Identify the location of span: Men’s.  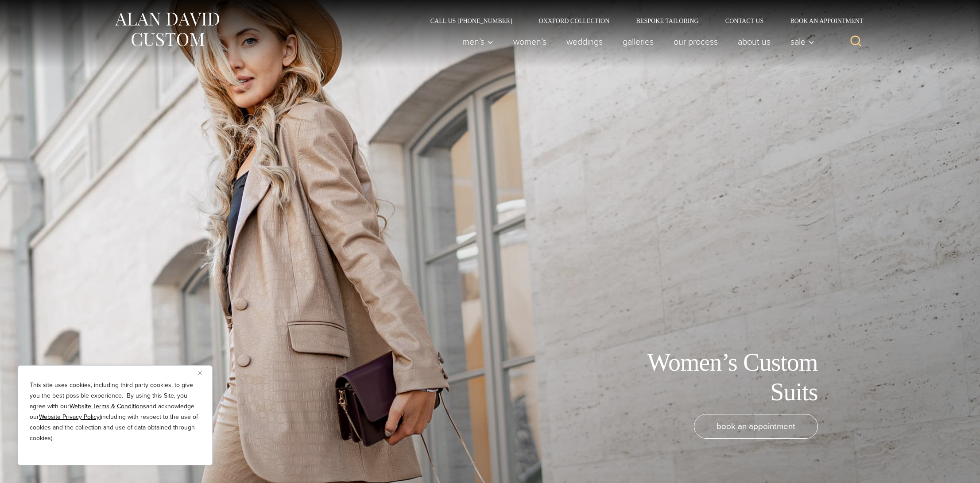
(478, 42).